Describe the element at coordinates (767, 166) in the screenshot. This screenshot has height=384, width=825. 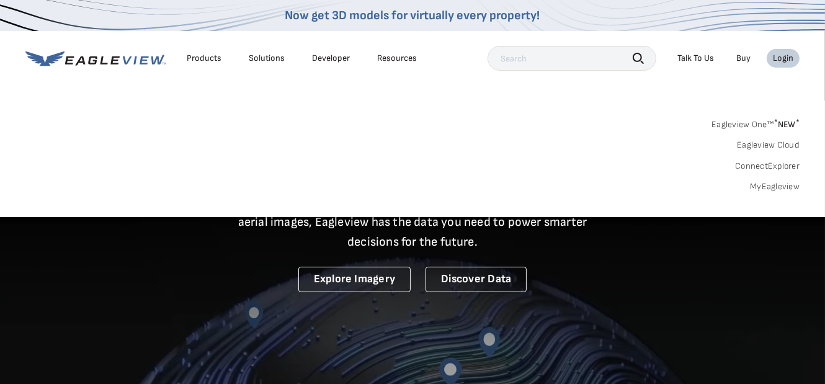
I see `a: ConnectExplorer` at that location.